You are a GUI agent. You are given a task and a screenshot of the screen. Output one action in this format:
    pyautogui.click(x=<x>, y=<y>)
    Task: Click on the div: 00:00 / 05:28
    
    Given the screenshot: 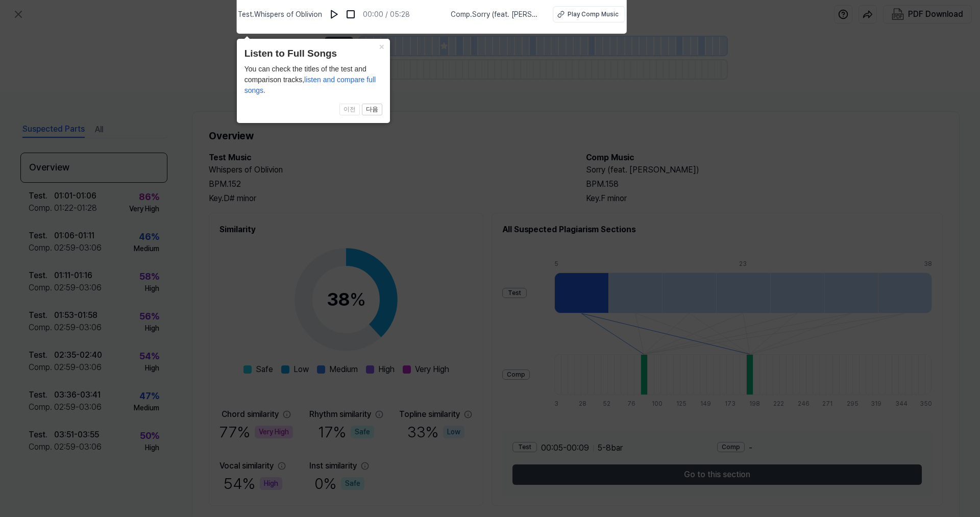 What is the action you would take?
    pyautogui.click(x=386, y=14)
    